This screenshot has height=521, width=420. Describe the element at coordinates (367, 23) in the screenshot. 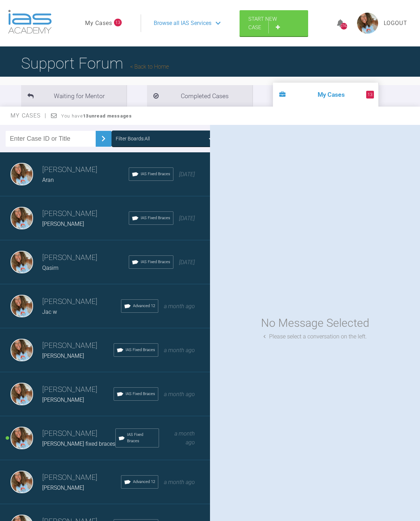

I see `img: profile.png` at that location.